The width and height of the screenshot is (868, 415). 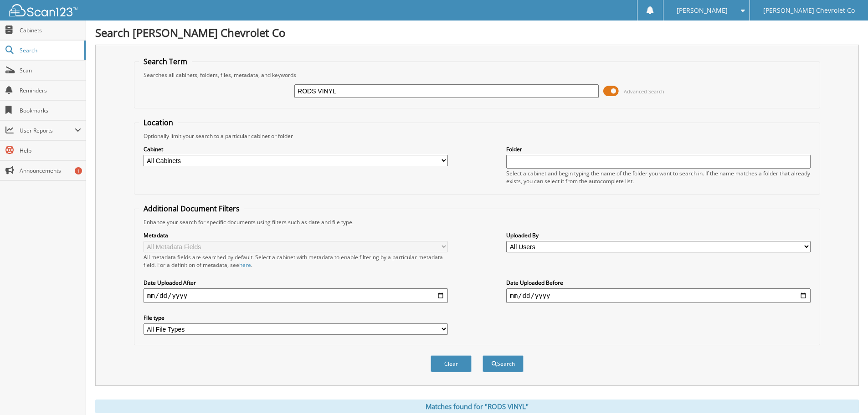 I want to click on span: Announcements, so click(x=50, y=170).